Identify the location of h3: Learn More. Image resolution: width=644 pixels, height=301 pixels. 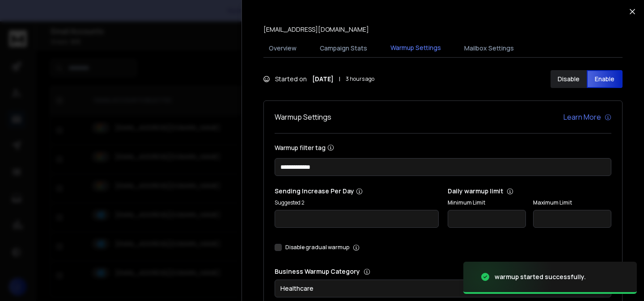
(587, 117).